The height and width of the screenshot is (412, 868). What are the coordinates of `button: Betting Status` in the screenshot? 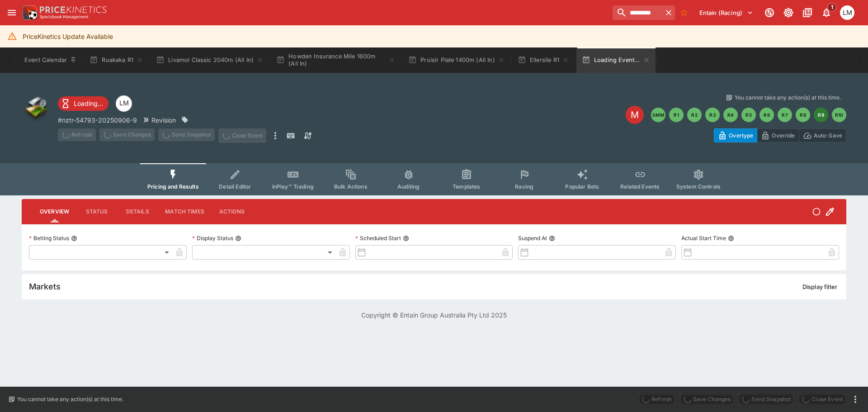 It's located at (74, 239).